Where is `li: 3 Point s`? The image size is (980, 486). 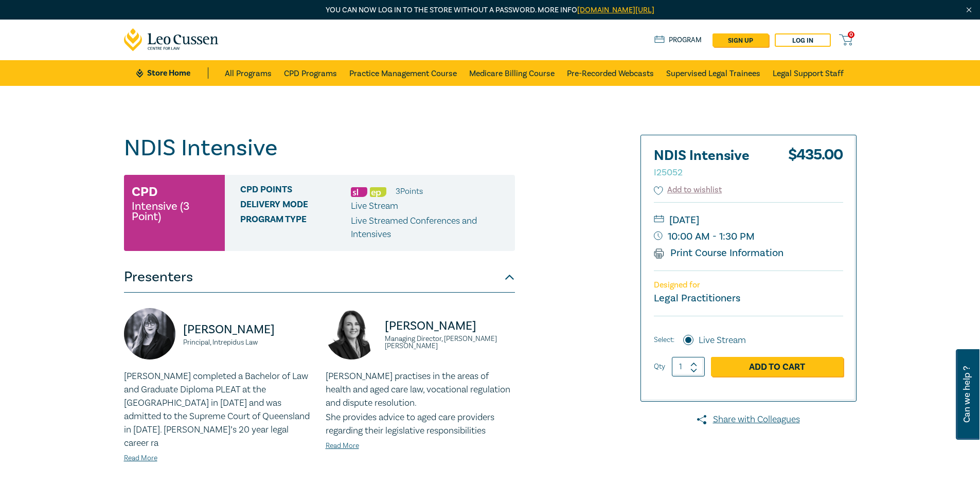
li: 3 Point s is located at coordinates (409, 191).